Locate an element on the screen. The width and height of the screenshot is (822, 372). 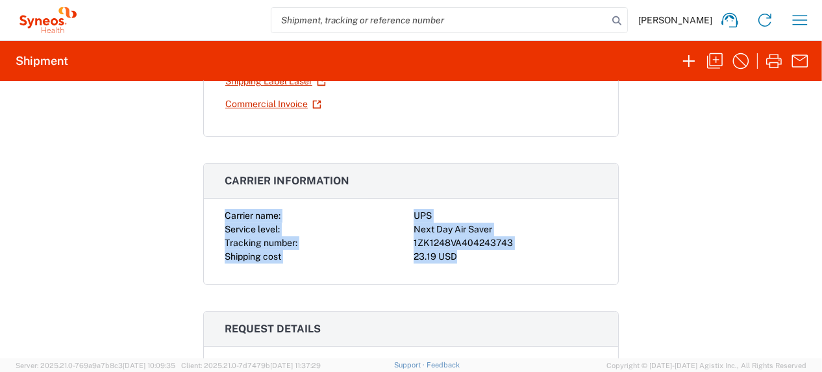
a: Feedback is located at coordinates (443, 365).